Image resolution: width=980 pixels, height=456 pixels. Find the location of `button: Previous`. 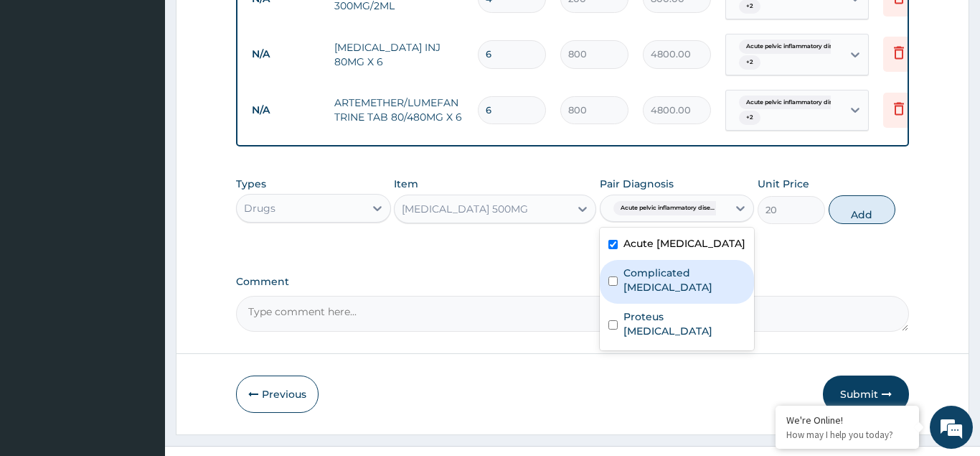

button: Previous is located at coordinates (277, 394).